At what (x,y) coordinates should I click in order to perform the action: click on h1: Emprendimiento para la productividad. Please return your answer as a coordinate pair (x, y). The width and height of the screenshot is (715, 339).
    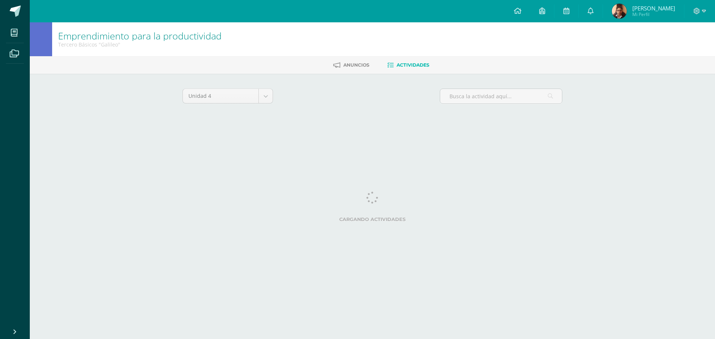
    Looking at the image, I should click on (140, 36).